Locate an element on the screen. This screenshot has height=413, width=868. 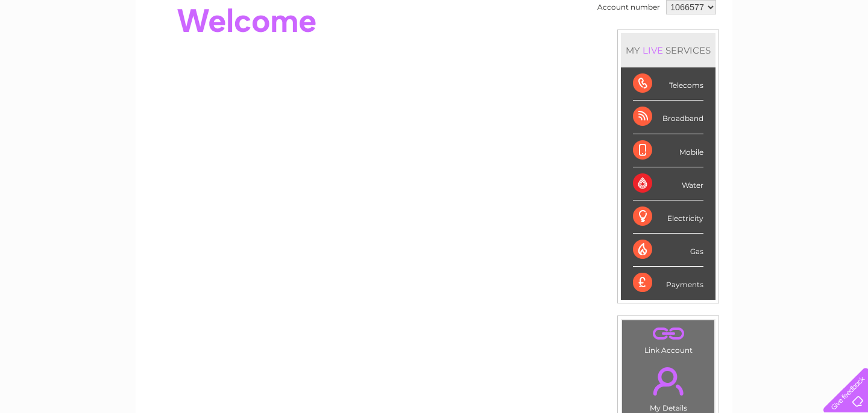
div: Payments is located at coordinates (668, 283).